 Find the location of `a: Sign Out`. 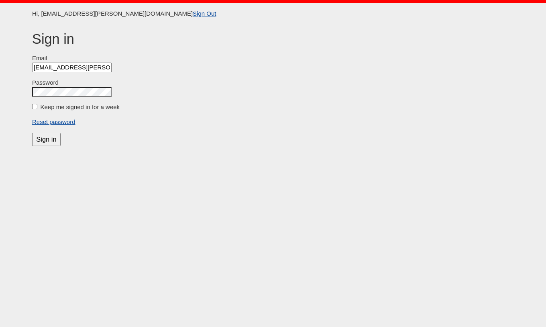

a: Sign Out is located at coordinates (204, 13).